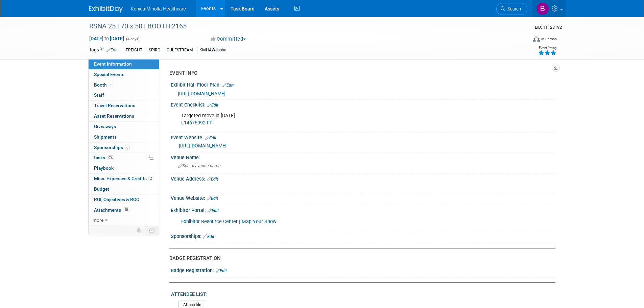  I want to click on span: Travel Reservations, so click(114, 106).